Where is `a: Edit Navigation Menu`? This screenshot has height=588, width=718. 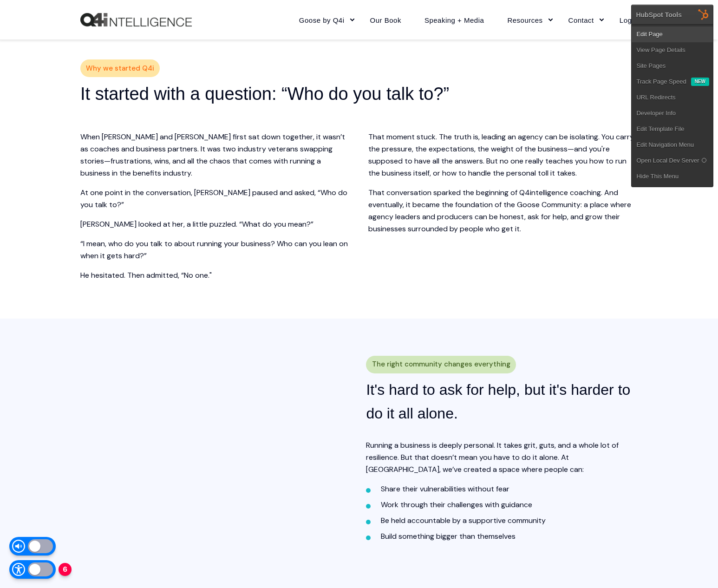
a: Edit Navigation Menu is located at coordinates (672, 145).